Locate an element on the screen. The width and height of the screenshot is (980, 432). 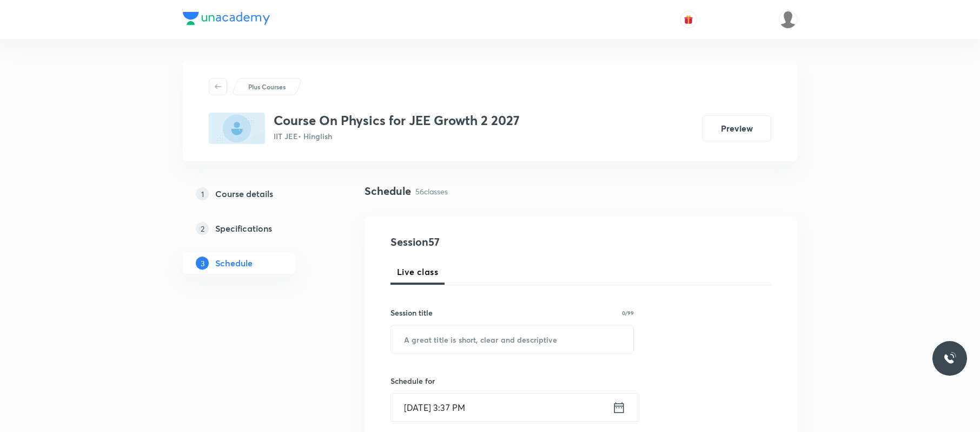
img: aadi Shukla is located at coordinates (788, 19).